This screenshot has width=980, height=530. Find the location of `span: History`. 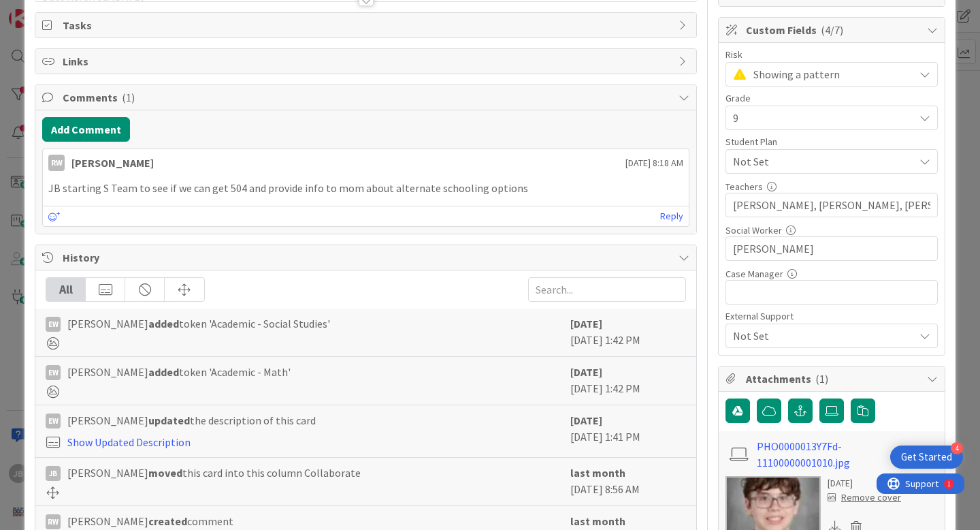

span: History is located at coordinates (367, 257).